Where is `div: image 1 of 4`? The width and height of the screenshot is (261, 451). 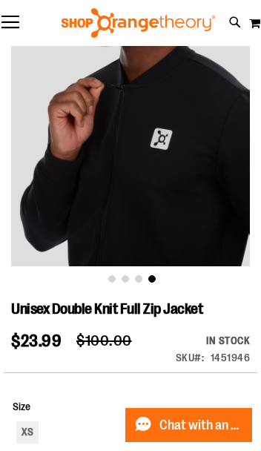 div: image 1 of 4 is located at coordinates (110, 277).